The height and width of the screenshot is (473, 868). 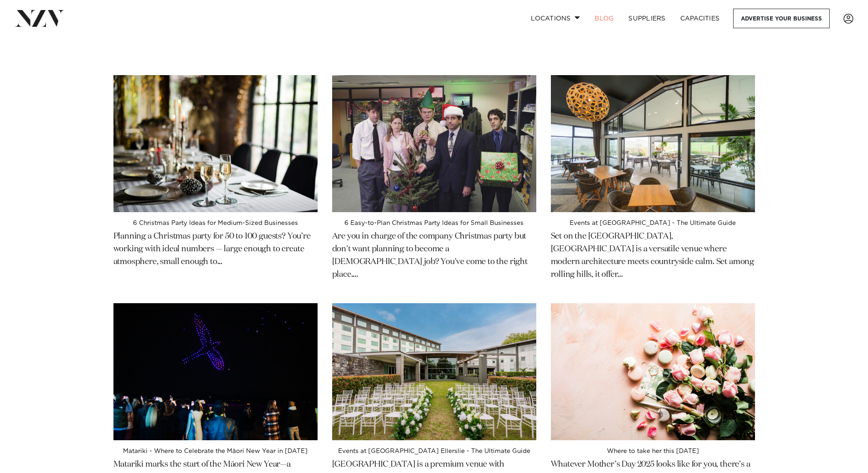 What do you see at coordinates (435, 371) in the screenshot?
I see `img: Events at Novotel Auckland Ellerslie - The Ultimate Guide` at bounding box center [435, 371].